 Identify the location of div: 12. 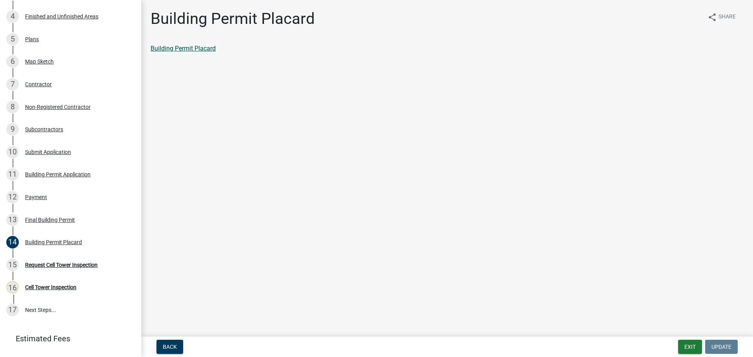
(13, 197).